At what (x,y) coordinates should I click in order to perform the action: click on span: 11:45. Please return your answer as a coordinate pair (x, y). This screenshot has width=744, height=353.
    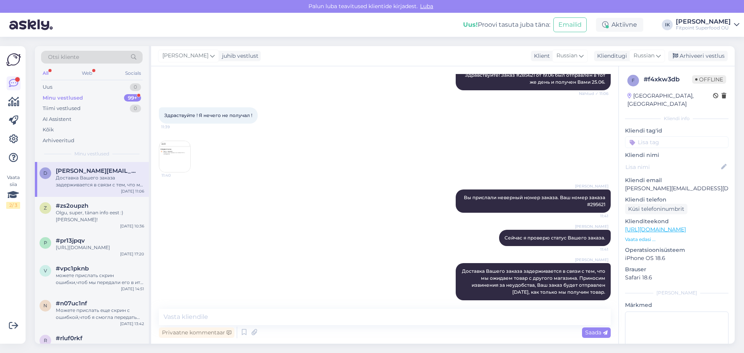
    Looking at the image, I should click on (594, 303).